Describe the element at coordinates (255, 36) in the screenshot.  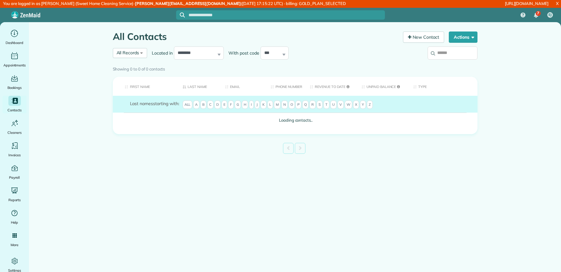
I see `h1: All Contacts` at that location.